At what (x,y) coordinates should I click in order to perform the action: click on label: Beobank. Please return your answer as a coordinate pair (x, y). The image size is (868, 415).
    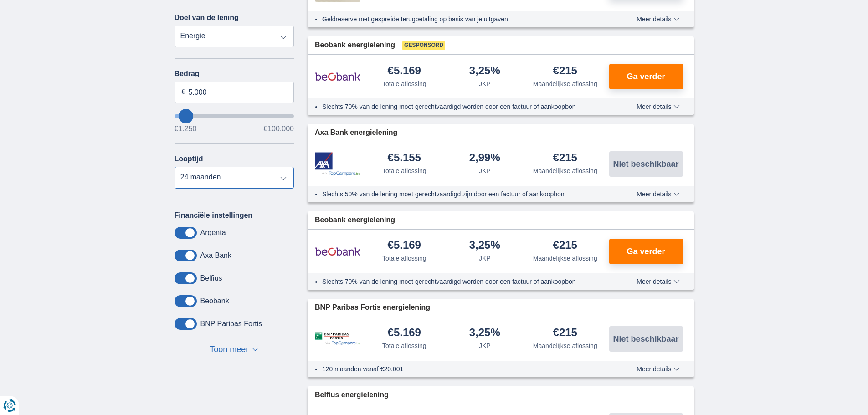
    Looking at the image, I should click on (215, 301).